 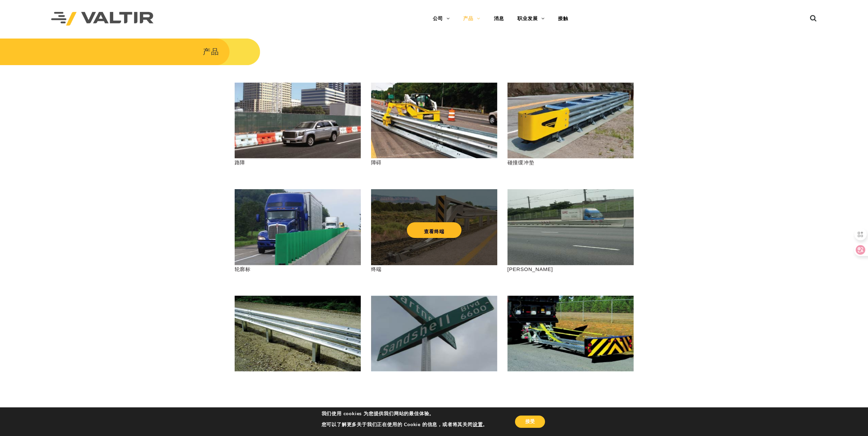 I want to click on font: 接受, so click(x=530, y=421).